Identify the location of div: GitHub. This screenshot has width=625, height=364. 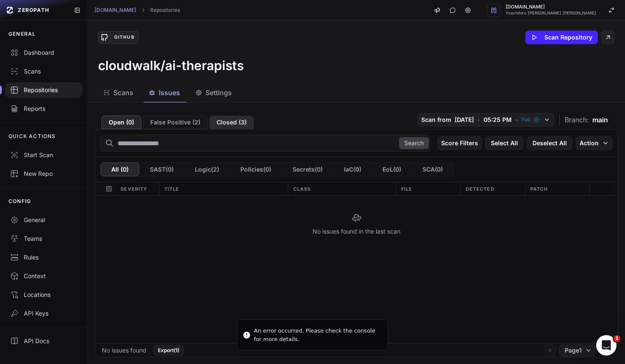
(124, 37).